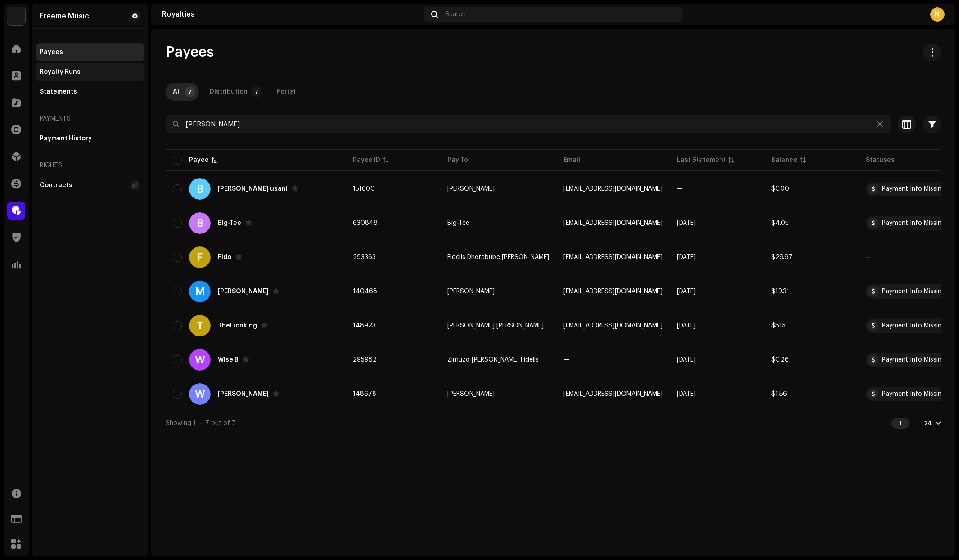 This screenshot has height=560, width=959. Describe the element at coordinates (614, 223) in the screenshot. I see `span: anthonyfidelis39@gmail.com` at that location.